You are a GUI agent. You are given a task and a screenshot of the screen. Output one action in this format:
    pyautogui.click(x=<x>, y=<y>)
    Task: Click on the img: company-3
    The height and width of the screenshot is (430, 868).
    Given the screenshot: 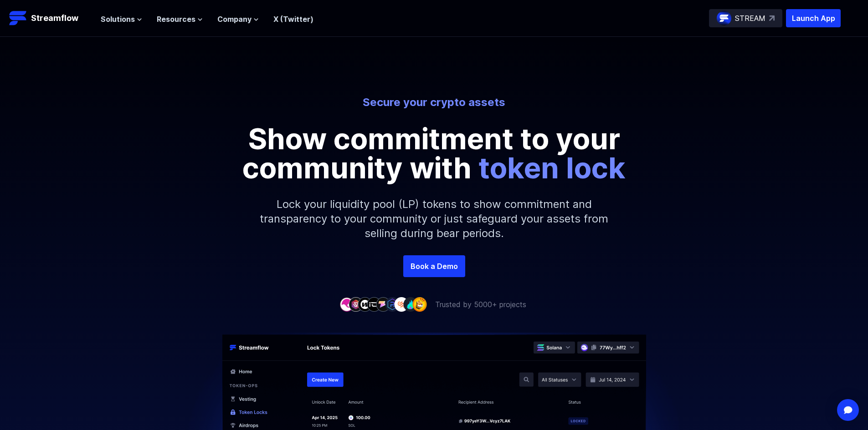 What is the action you would take?
    pyautogui.click(x=365, y=304)
    